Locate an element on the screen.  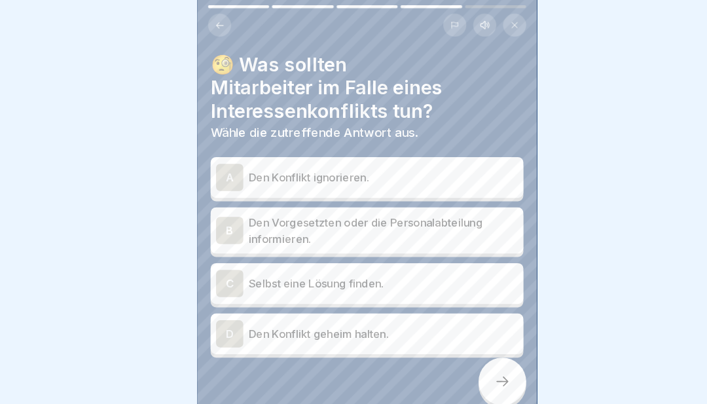
p: Den Konflikt ignorieren. is located at coordinates (369, 171).